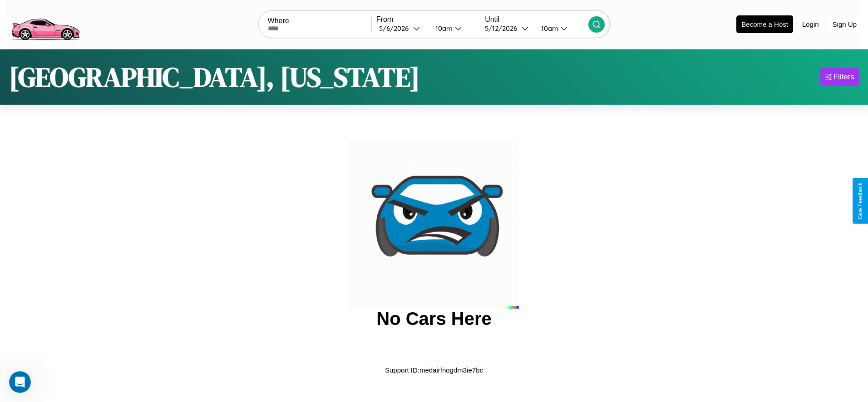  What do you see at coordinates (428, 20) in the screenshot?
I see `label: From` at bounding box center [428, 20].